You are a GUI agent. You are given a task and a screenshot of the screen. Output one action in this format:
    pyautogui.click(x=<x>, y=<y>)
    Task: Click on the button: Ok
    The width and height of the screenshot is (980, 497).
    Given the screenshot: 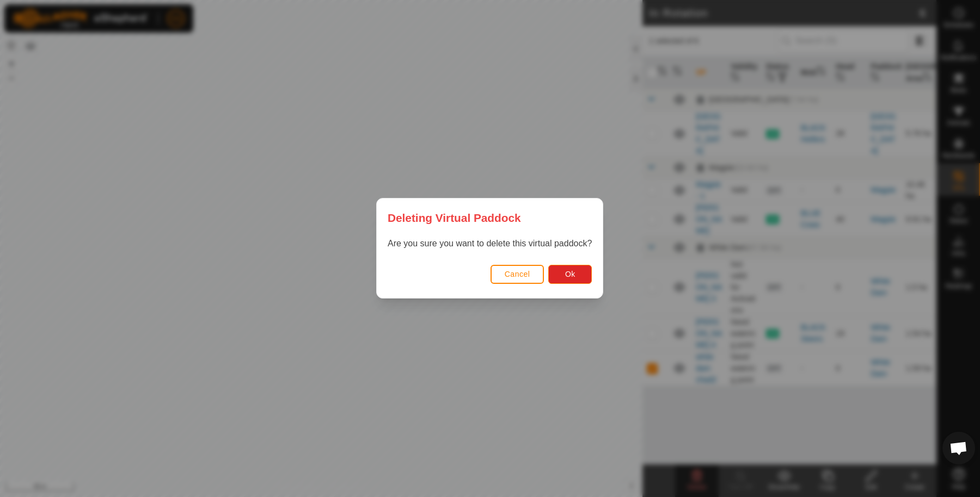 What is the action you would take?
    pyautogui.click(x=570, y=274)
    